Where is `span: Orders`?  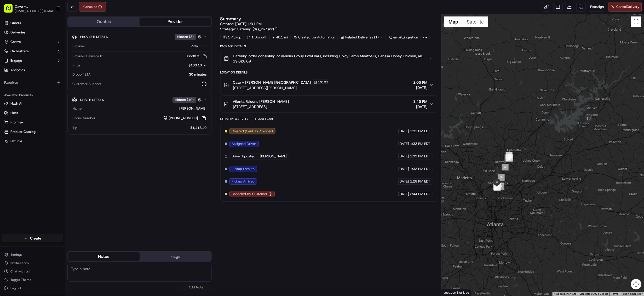
span: Orders is located at coordinates (16, 23).